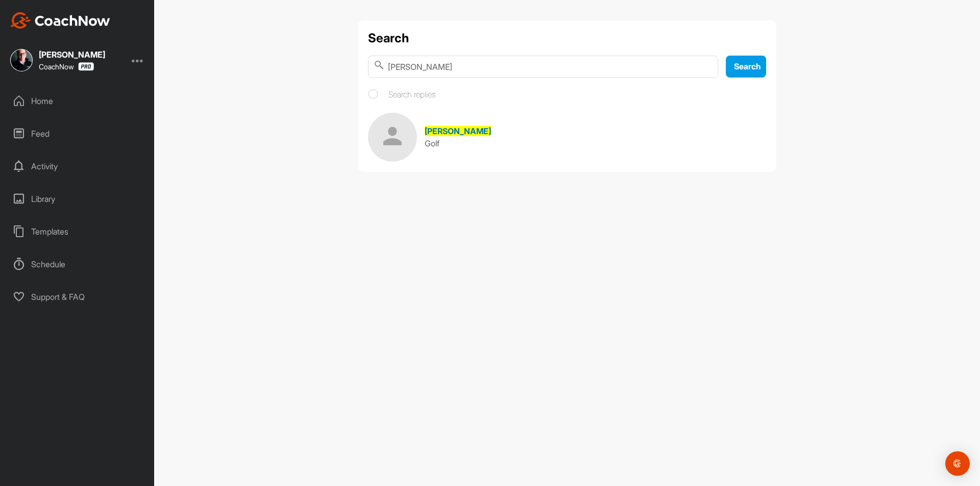  I want to click on div: Open Intercom Messenger, so click(958, 464).